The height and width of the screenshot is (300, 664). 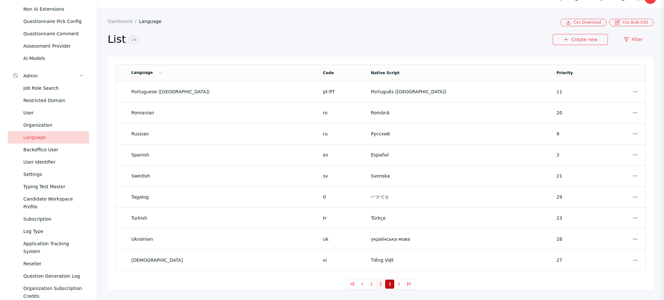 What do you see at coordinates (631, 22) in the screenshot?
I see `a: Csv Bulk Edit` at bounding box center [631, 22].